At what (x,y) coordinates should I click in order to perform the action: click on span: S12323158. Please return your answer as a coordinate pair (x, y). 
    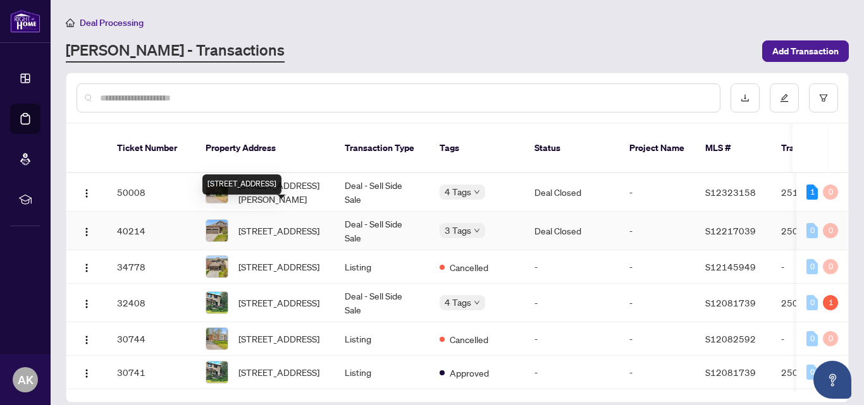
    Looking at the image, I should click on (730, 192).